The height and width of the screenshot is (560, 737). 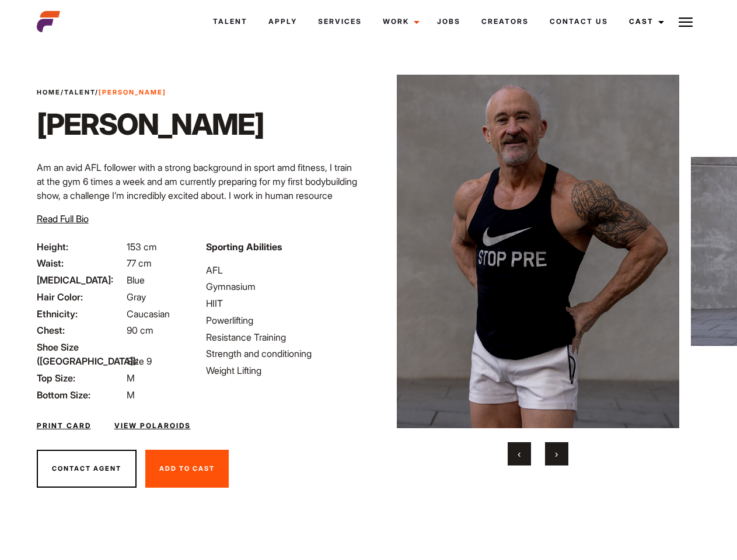 What do you see at coordinates (49, 92) in the screenshot?
I see `a: Home` at bounding box center [49, 92].